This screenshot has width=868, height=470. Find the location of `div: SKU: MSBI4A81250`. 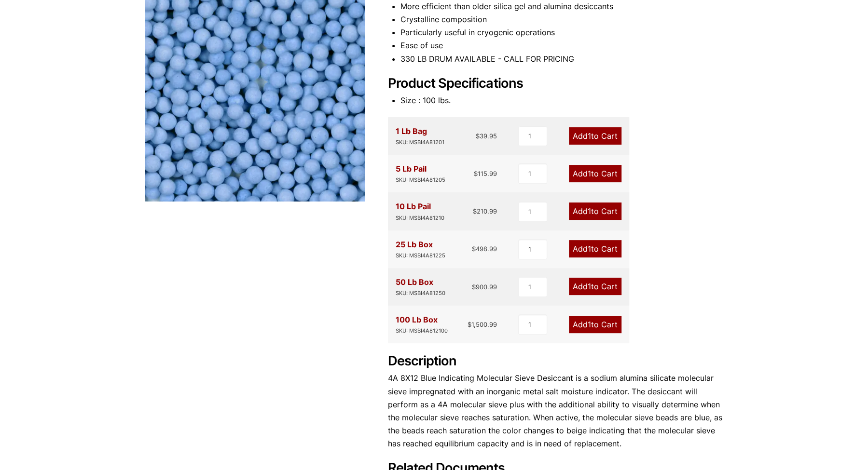

div: SKU: MSBI4A81250 is located at coordinates (420, 293).